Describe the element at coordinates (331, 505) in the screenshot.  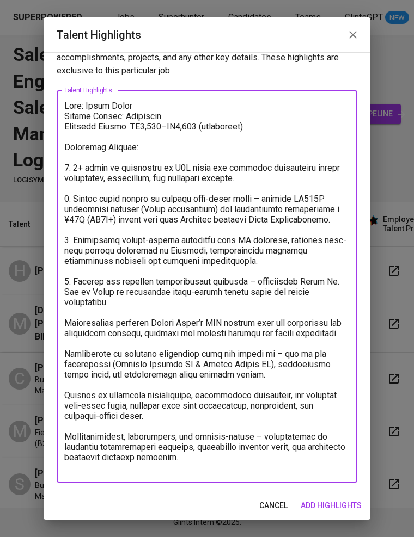
I see `span: add highlights` at that location.